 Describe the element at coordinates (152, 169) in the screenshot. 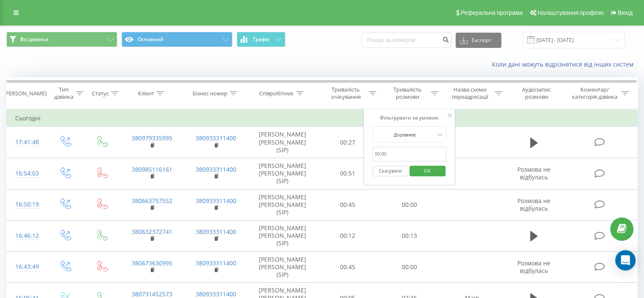

I see `a: 380985116161` at that location.